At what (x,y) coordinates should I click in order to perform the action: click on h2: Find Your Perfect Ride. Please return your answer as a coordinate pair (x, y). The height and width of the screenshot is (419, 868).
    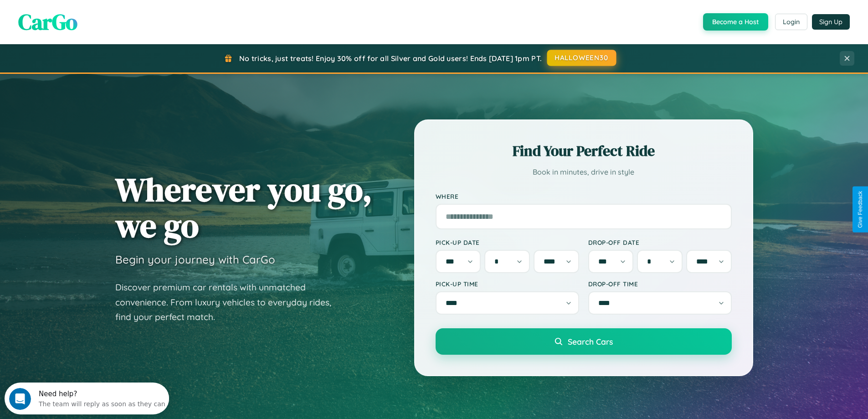
    Looking at the image, I should click on (584, 151).